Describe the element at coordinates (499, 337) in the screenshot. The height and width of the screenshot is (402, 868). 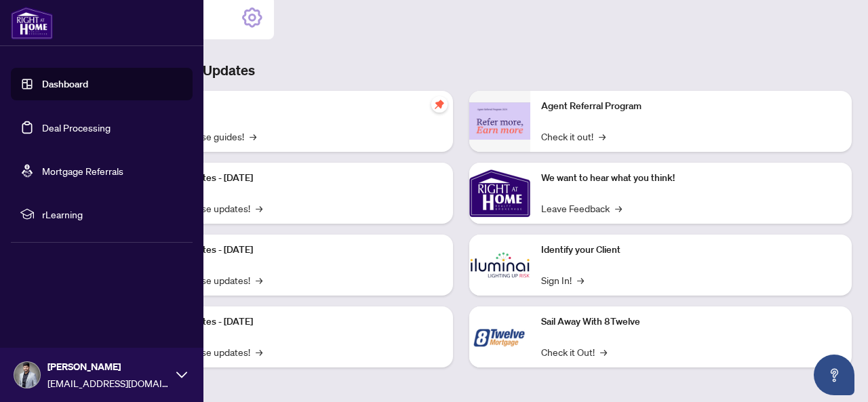
I see `img: Sail Away With 8Twelve` at that location.